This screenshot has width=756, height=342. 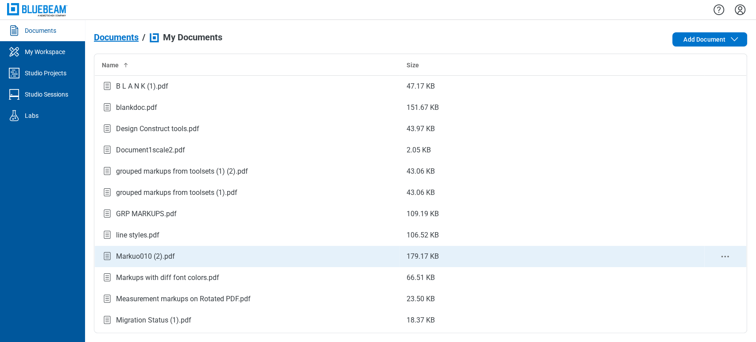 I want to click on svg: Documents, so click(x=14, y=31).